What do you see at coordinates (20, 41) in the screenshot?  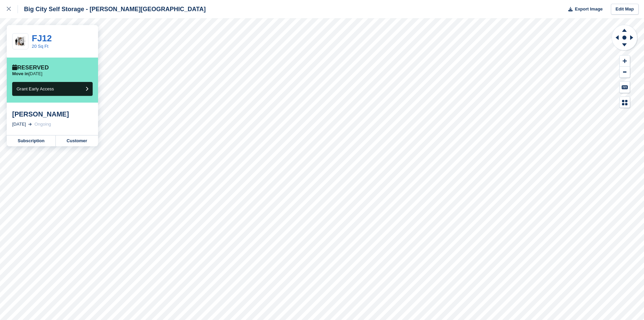 I see `img: 20-sqft-unit.jpg` at bounding box center [20, 41].